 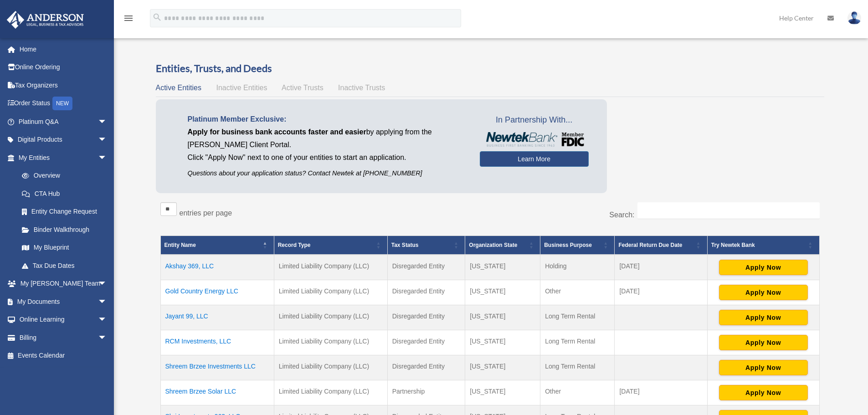 What do you see at coordinates (63, 140) in the screenshot?
I see `a: Digital Productsarrow_drop_down` at bounding box center [63, 140].